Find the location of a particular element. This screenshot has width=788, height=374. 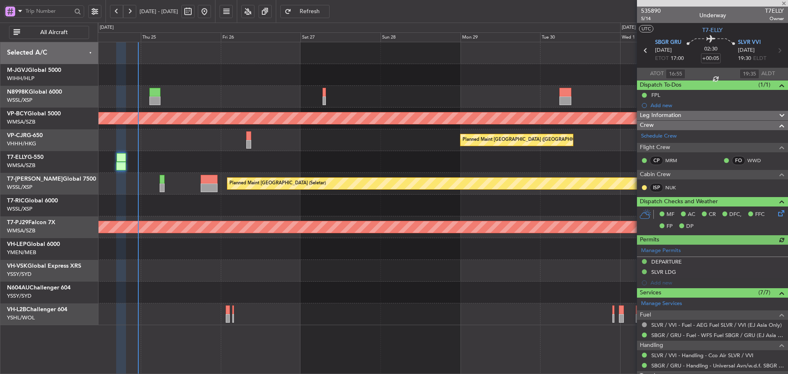

span: Leg Information is located at coordinates (661, 115).